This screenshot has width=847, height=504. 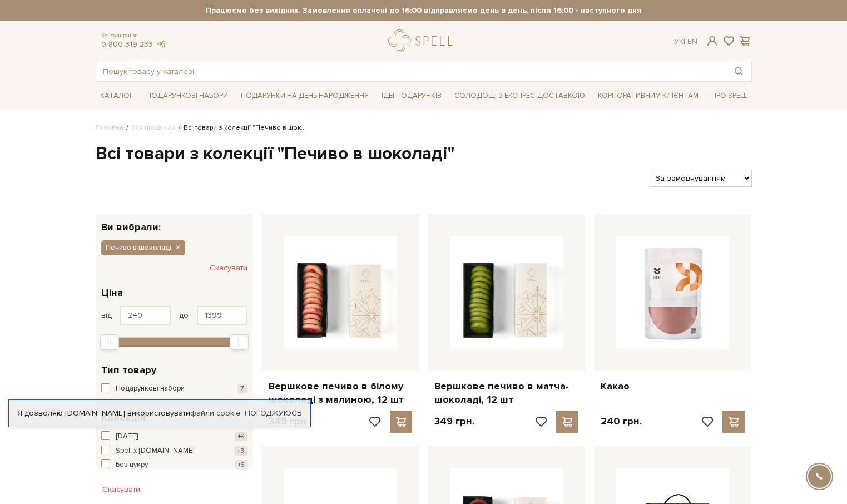 I want to click on img: Какао, so click(x=673, y=292).